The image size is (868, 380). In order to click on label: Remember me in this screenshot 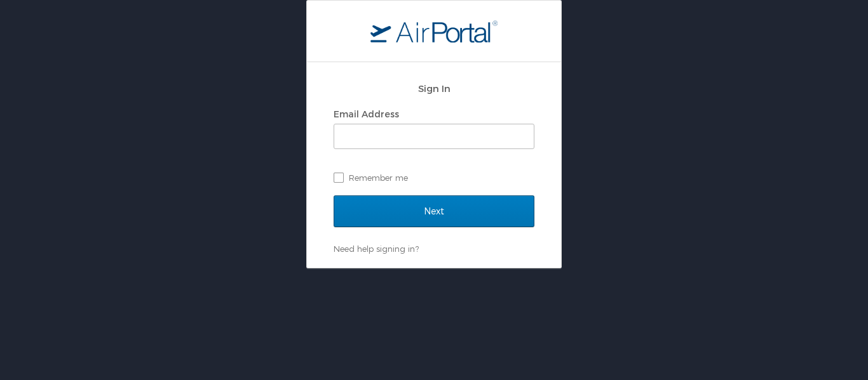, I will do `click(434, 178)`.